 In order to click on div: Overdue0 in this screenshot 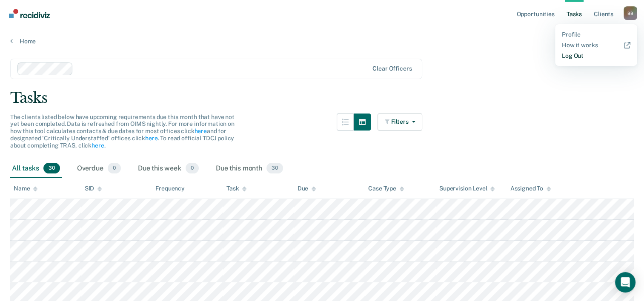, I will do `click(99, 169)`.